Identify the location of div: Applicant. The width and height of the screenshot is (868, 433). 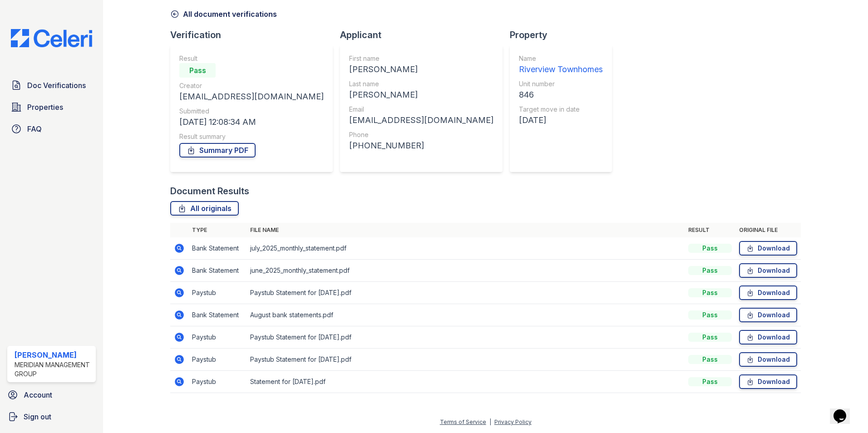
(424, 35).